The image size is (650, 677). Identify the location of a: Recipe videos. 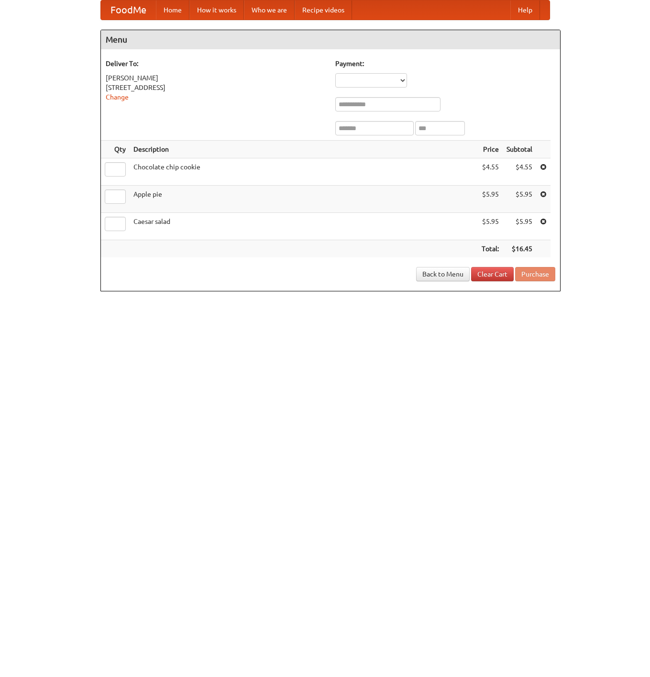
(323, 10).